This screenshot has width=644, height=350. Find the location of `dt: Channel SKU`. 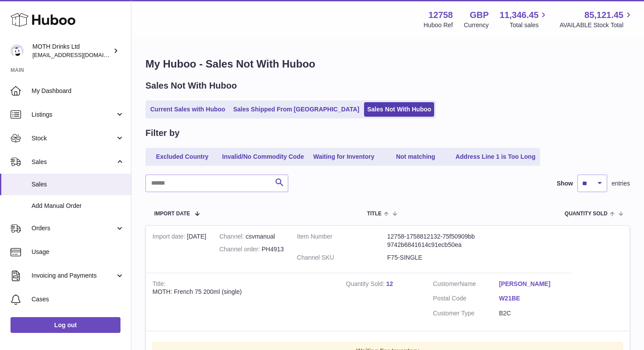

dt: Channel SKU is located at coordinates (342, 257).